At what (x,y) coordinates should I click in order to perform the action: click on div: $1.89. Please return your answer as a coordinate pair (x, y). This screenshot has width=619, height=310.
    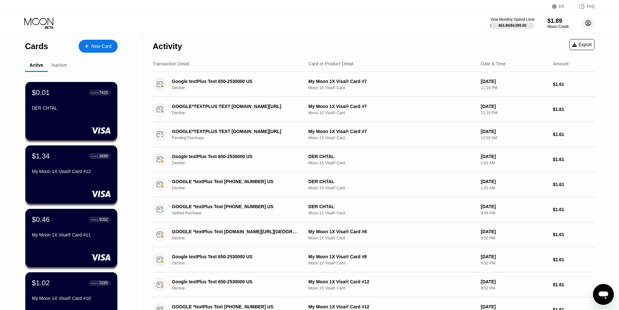
    Looking at the image, I should click on (558, 21).